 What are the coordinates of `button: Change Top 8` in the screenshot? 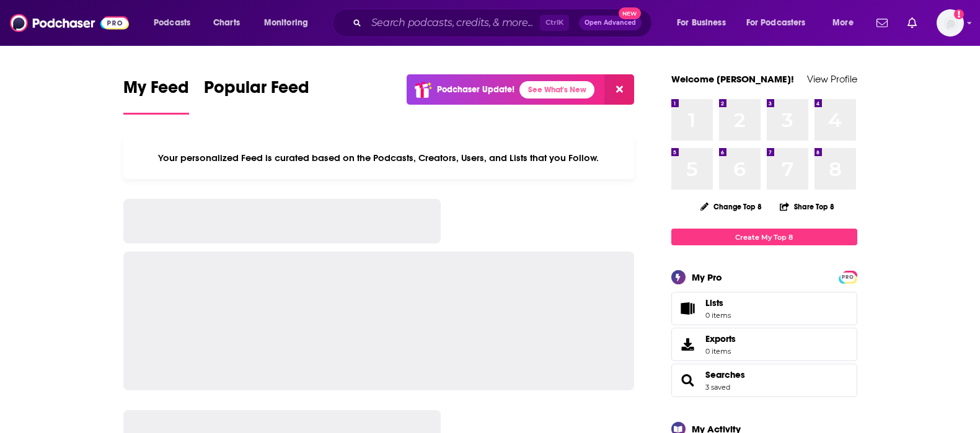 It's located at (731, 206).